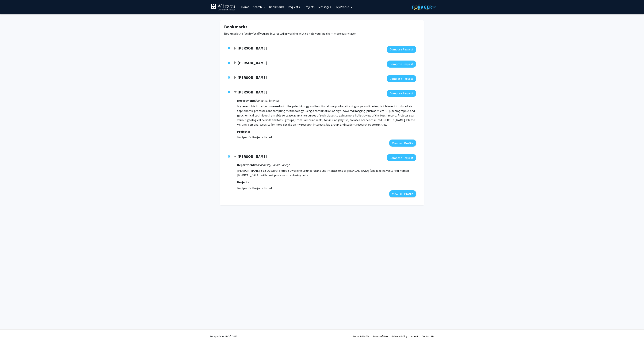 Image resolution: width=644 pixels, height=343 pixels. I want to click on span: Remove Sarah Jacquet from bookmarks, so click(229, 92).